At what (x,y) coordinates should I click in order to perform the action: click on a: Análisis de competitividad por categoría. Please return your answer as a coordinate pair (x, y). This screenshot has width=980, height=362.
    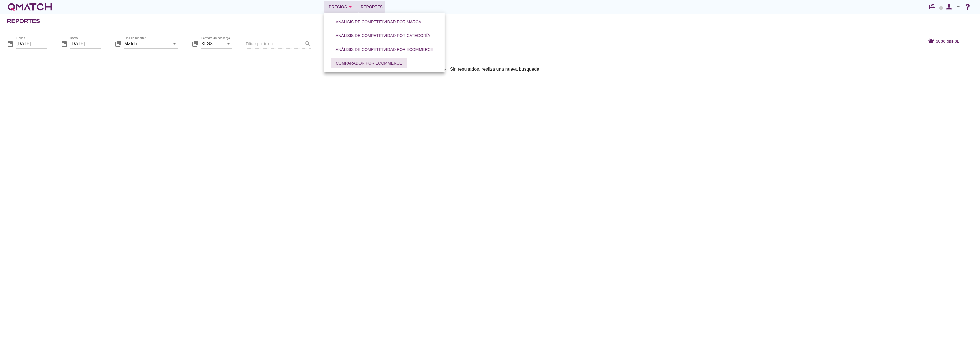
    Looking at the image, I should click on (383, 36).